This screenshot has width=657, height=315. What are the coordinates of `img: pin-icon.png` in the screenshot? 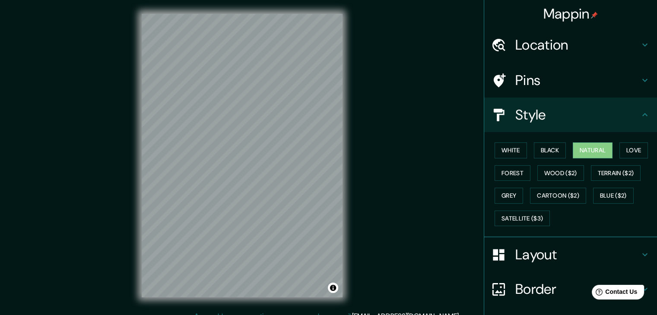 It's located at (595, 15).